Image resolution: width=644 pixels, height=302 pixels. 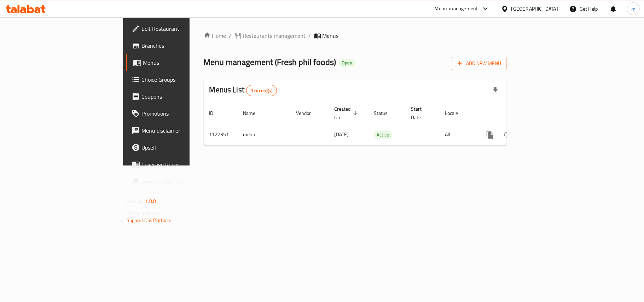 I want to click on a: Coupons, so click(x=178, y=96).